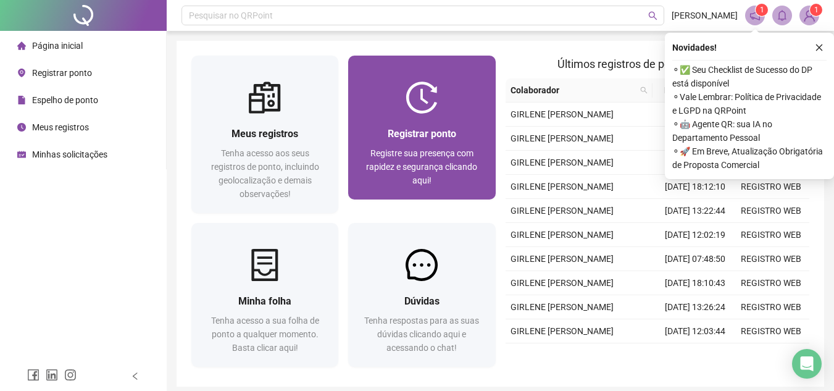  What do you see at coordinates (807, 364) in the screenshot?
I see `div: Open Intercom Messenger` at bounding box center [807, 364].